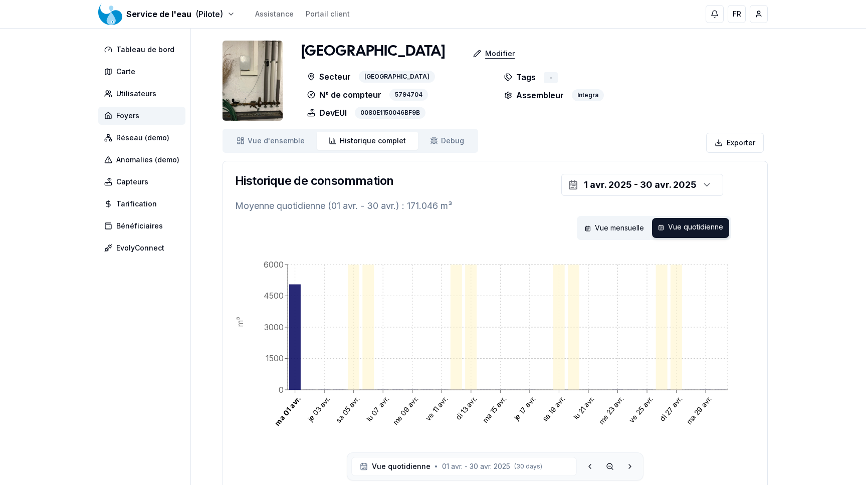  What do you see at coordinates (240, 322) in the screenshot?
I see `tspan: m³` at bounding box center [240, 322].